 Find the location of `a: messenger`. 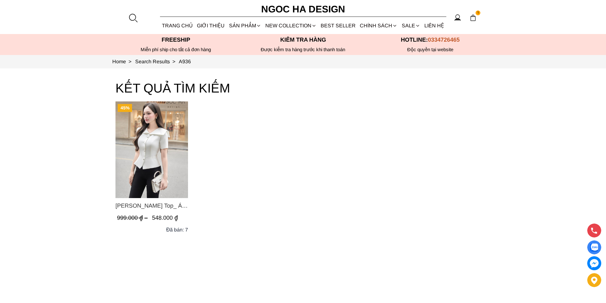

a: messenger is located at coordinates (594, 263).